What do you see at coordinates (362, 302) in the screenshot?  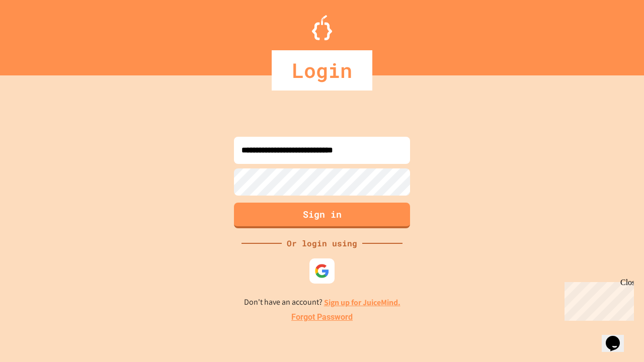 I see `a: Sign up for JuiceMind.` at bounding box center [362, 302].